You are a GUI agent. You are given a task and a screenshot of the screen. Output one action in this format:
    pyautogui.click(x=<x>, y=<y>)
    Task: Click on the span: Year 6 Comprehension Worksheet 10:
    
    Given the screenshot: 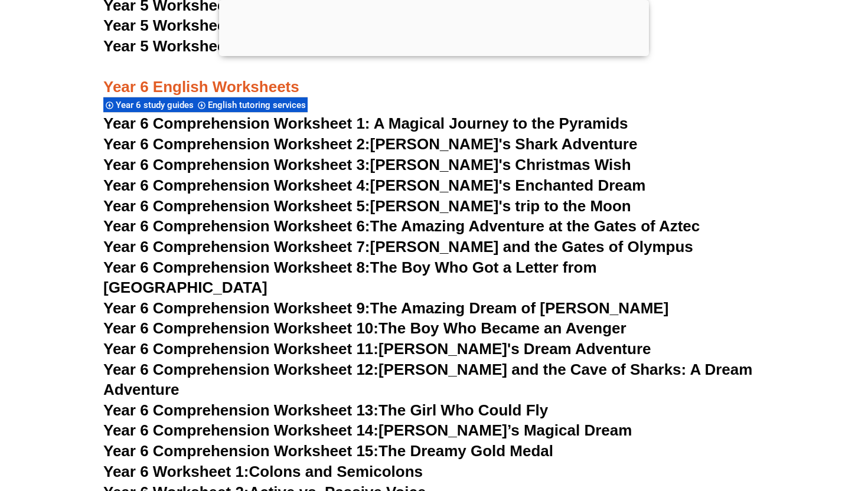 What is the action you would take?
    pyautogui.click(x=241, y=328)
    